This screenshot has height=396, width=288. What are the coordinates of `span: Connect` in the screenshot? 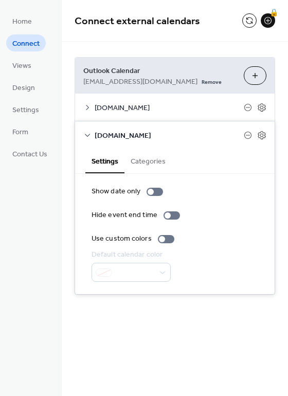 It's located at (26, 44).